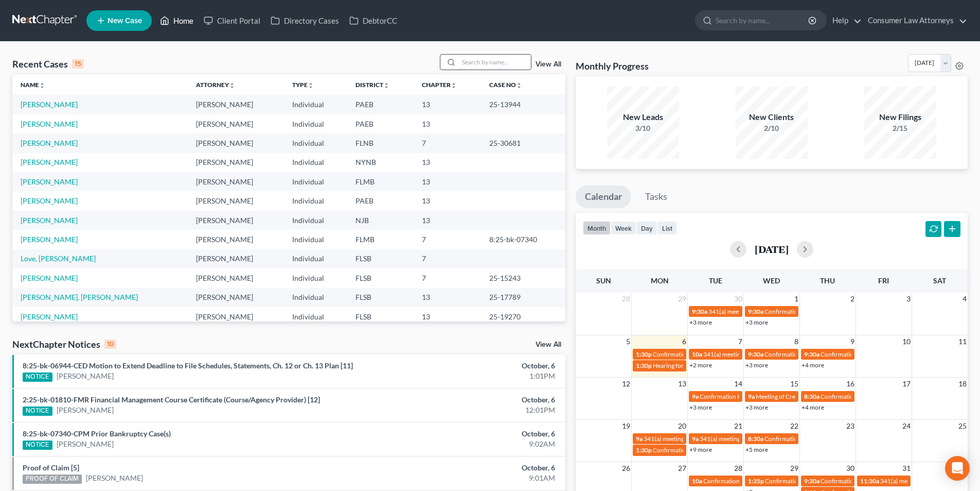  I want to click on span: 13, so click(682, 383).